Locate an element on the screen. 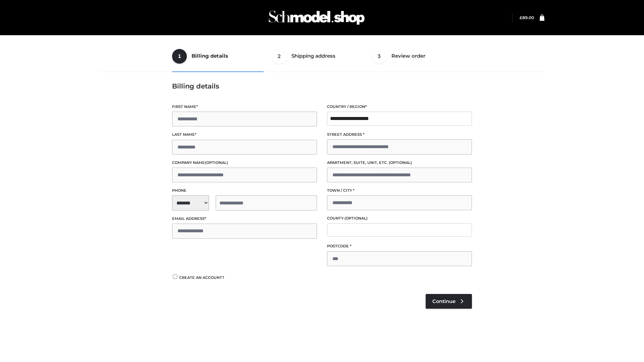 The image size is (644, 362). label: Phone is located at coordinates (244, 190).